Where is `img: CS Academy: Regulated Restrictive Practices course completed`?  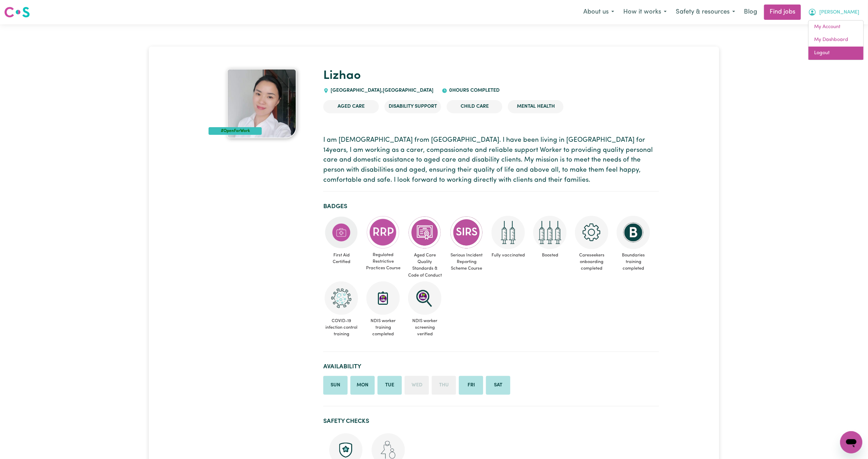 img: CS Academy: Regulated Restrictive Practices course completed is located at coordinates (383, 232).